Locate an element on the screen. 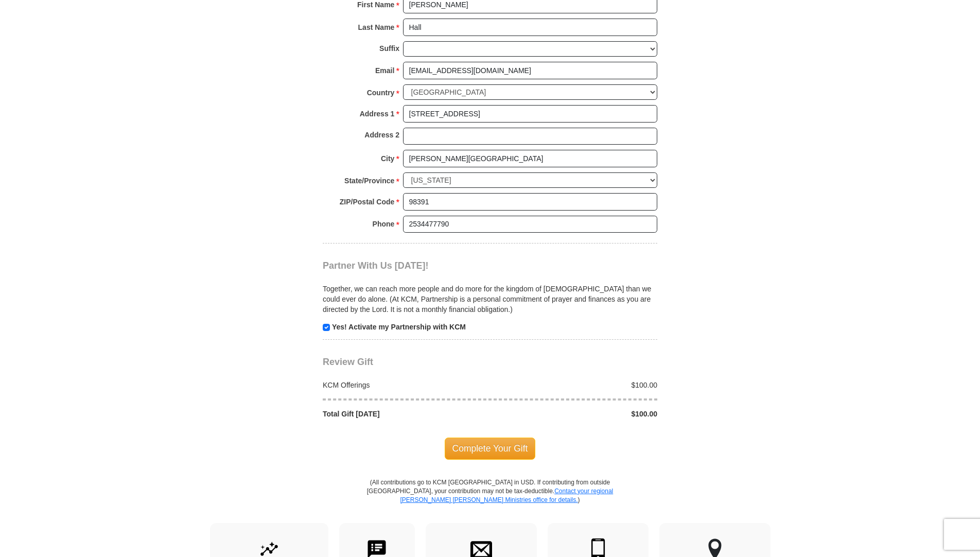 Image resolution: width=980 pixels, height=557 pixels. strong: Yes! Activate my Partnership with KCM is located at coordinates (399, 327).